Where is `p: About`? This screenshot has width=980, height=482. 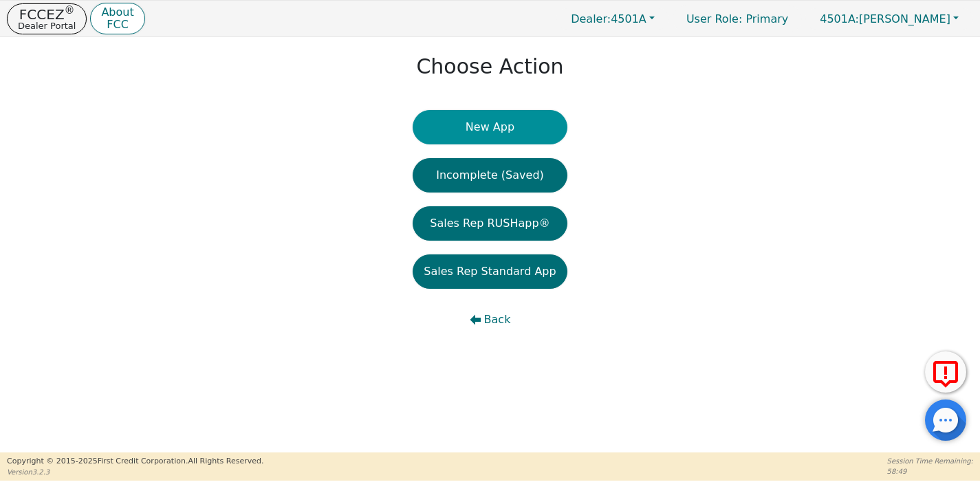 p: About is located at coordinates (117, 13).